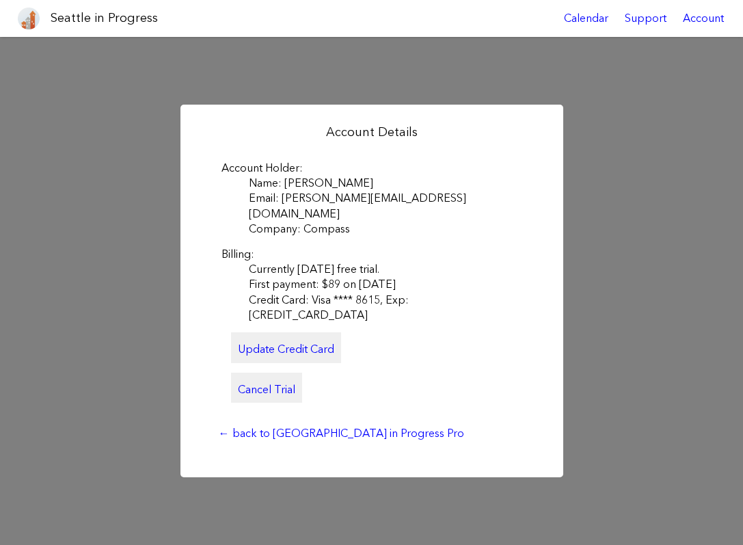 The height and width of the screenshot is (545, 743). I want to click on dd: Company: Compass, so click(385, 229).